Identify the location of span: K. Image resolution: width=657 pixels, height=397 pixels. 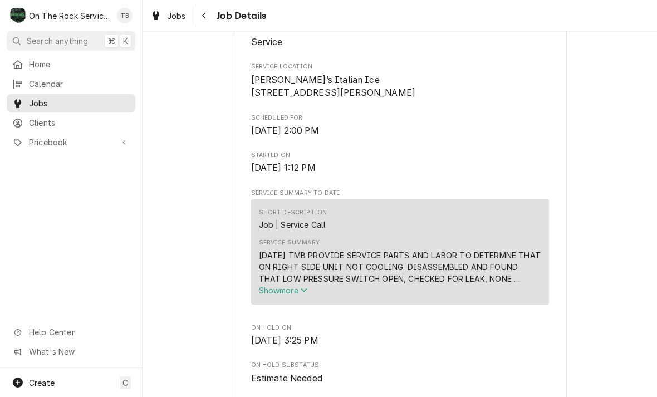
(125, 41).